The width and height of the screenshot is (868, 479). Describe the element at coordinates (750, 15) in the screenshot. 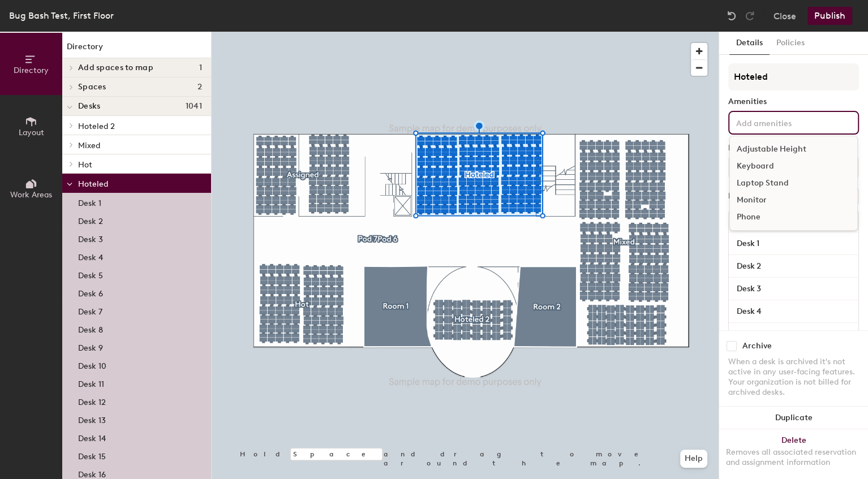

I see `img: Redo` at that location.